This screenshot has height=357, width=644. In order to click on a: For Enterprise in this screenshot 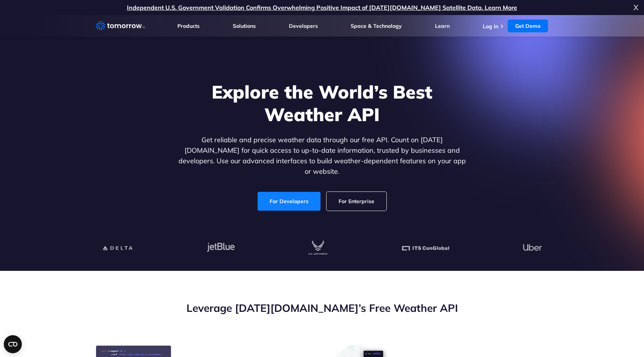, I will do `click(356, 202)`.